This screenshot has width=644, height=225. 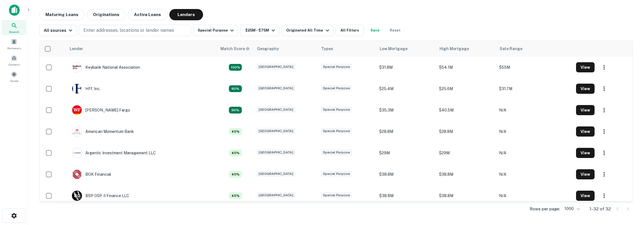 I want to click on button: $25M - $75M, so click(x=260, y=30).